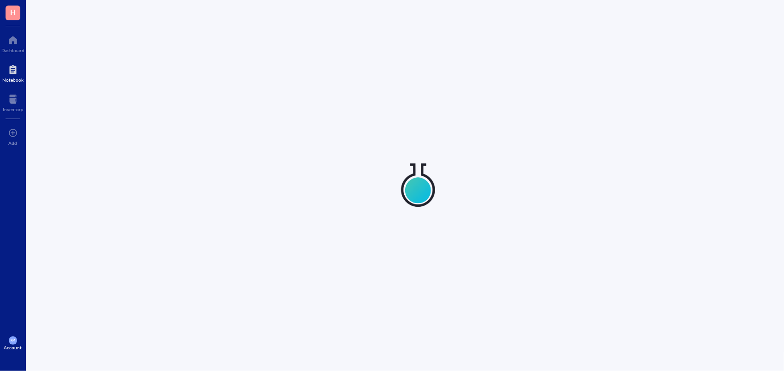  Describe the element at coordinates (13, 50) in the screenshot. I see `div: Dashboard` at that location.